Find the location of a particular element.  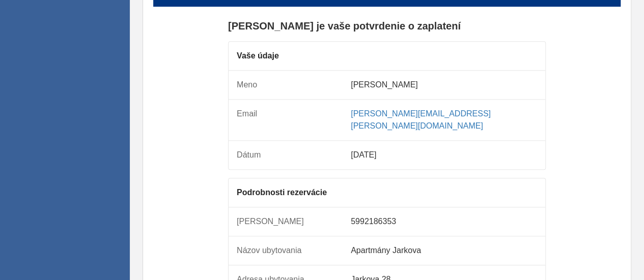

td: Názov ubytovania is located at coordinates (286, 251).